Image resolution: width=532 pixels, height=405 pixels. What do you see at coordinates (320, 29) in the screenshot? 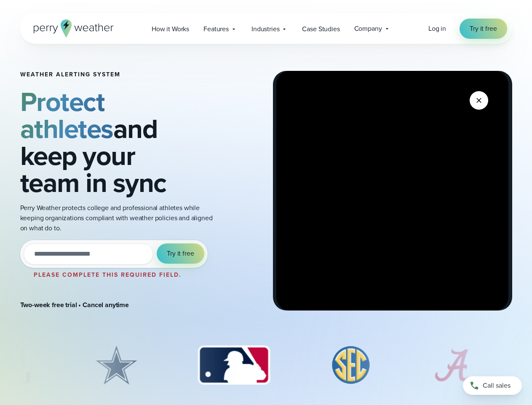
I see `span: Case Studies` at bounding box center [320, 29].